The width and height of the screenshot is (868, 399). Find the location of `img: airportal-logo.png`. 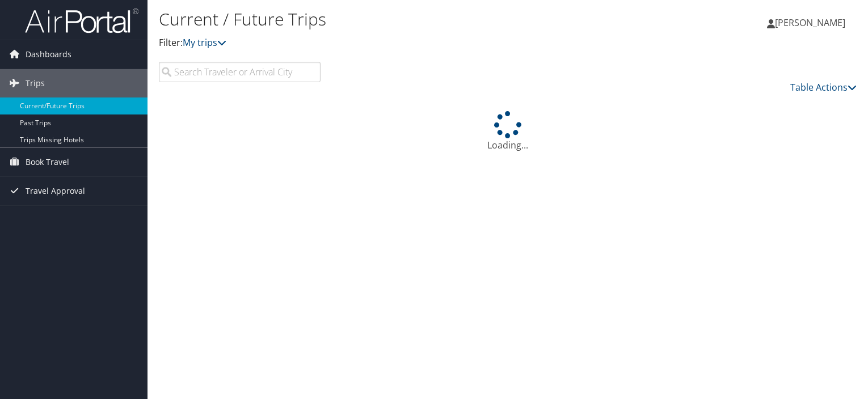

img: airportal-logo.png is located at coordinates (82, 20).